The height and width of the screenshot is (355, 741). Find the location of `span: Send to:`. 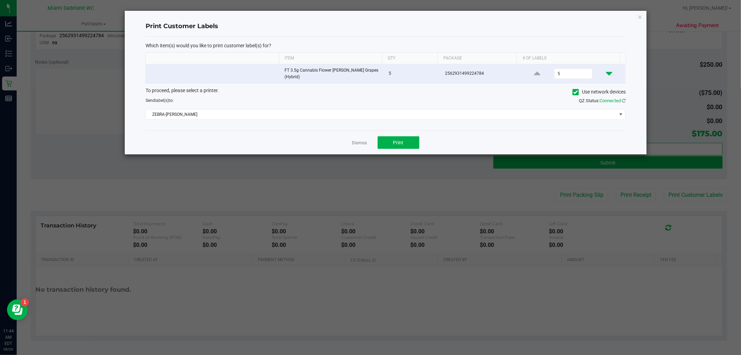

span: Send to: is located at coordinates (159, 100).